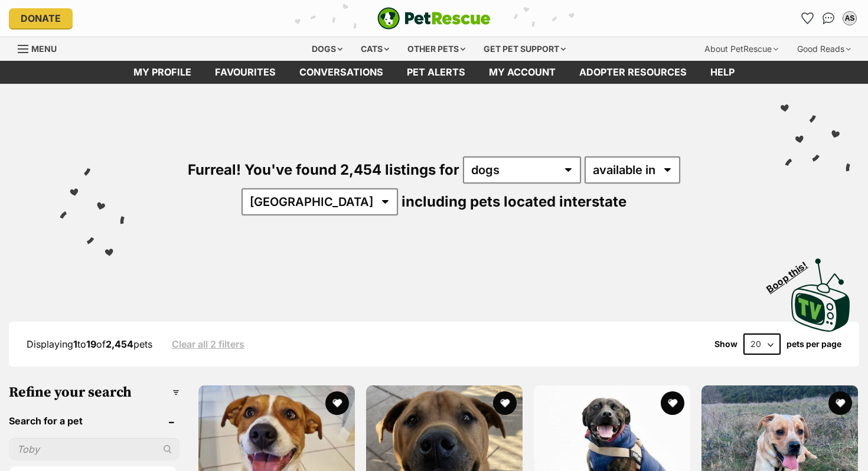 The width and height of the screenshot is (868, 471). What do you see at coordinates (119, 344) in the screenshot?
I see `strong: 2,454` at bounding box center [119, 344].